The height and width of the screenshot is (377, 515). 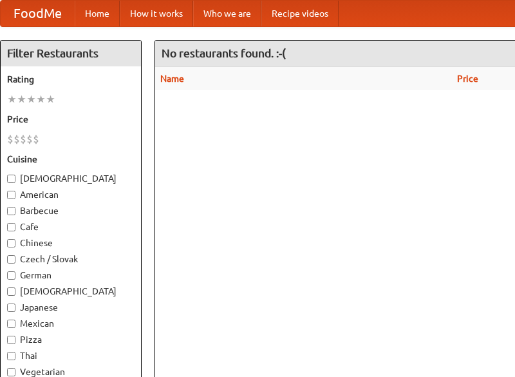 What do you see at coordinates (11, 227) in the screenshot?
I see `input: Cafe` at bounding box center [11, 227].